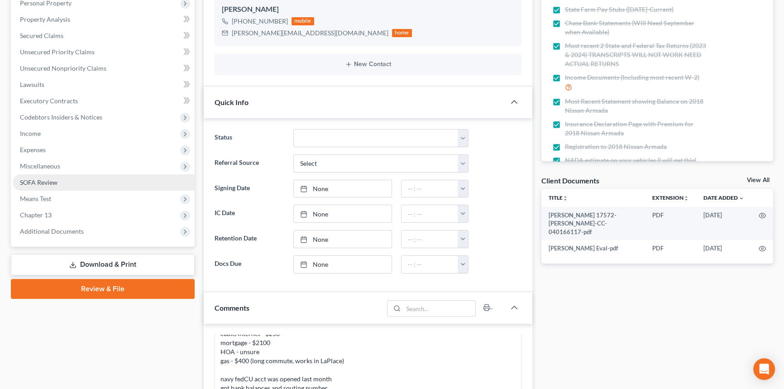 This screenshot has height=389, width=784. Describe the element at coordinates (764, 369) in the screenshot. I see `div: Open Intercom Messenger` at that location.